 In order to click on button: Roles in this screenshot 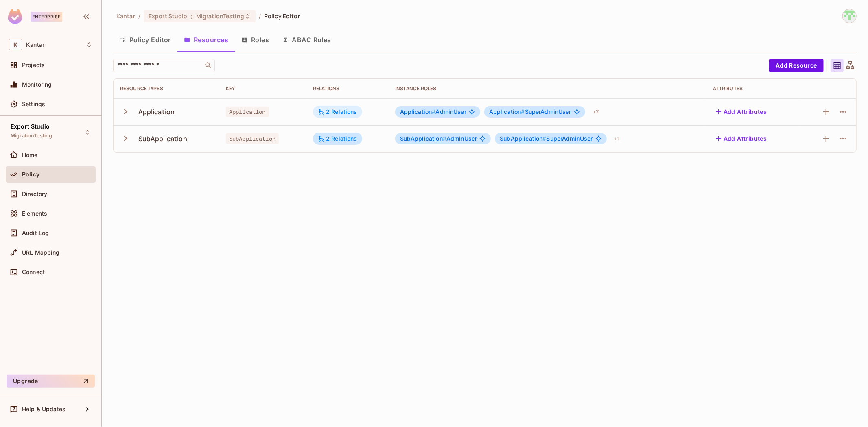, I will do `click(255, 40)`.